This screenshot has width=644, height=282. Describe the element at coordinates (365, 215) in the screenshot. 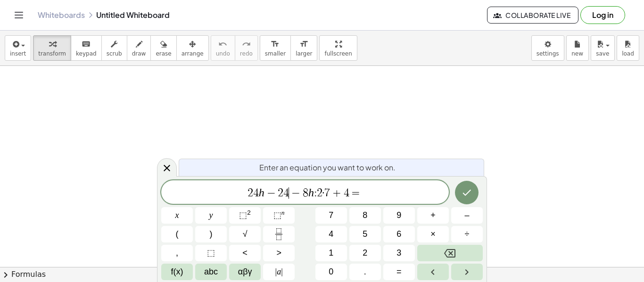

I see `button: 8` at that location.